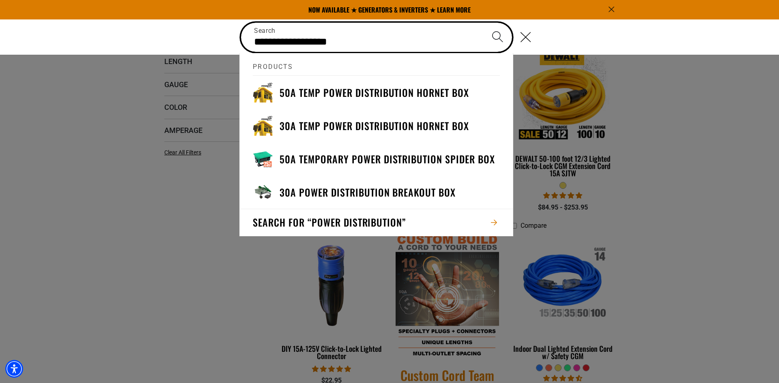 Image resolution: width=779 pixels, height=383 pixels. I want to click on img: 50A Temporary Power Distribution Spider Box, so click(263, 159).